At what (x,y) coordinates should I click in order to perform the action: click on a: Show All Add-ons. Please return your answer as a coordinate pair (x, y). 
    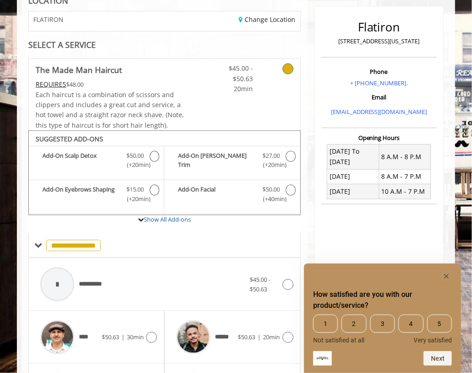
    Looking at the image, I should click on (167, 219).